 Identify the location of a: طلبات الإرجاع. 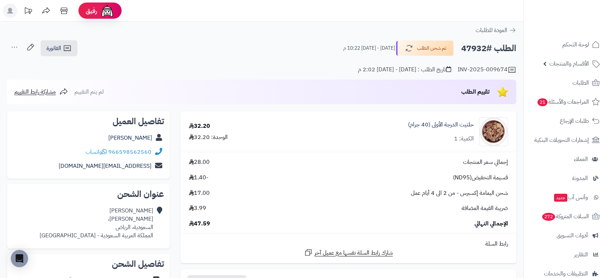
(566, 121).